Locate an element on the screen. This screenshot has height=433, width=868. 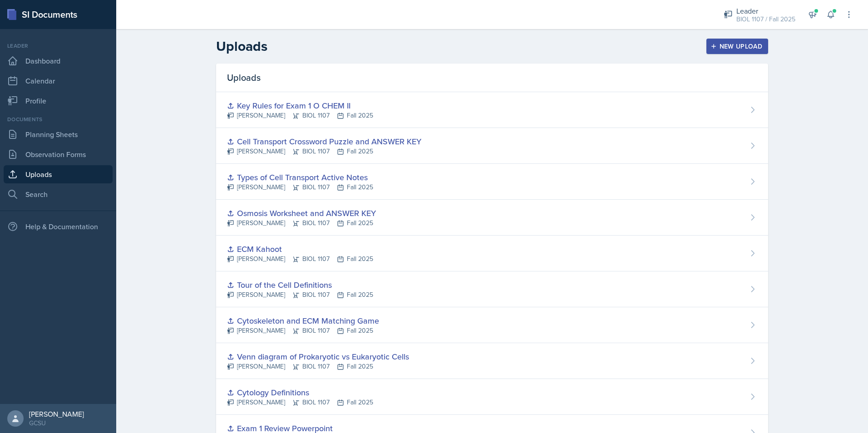
div: Venn diagram of Prokaryotic vs Eukaryotic Cells is located at coordinates (318, 356).